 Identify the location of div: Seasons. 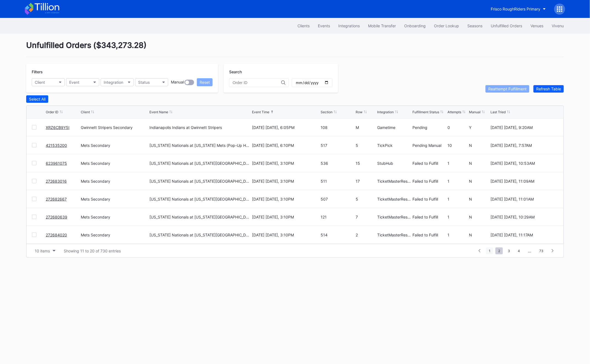
(475, 26).